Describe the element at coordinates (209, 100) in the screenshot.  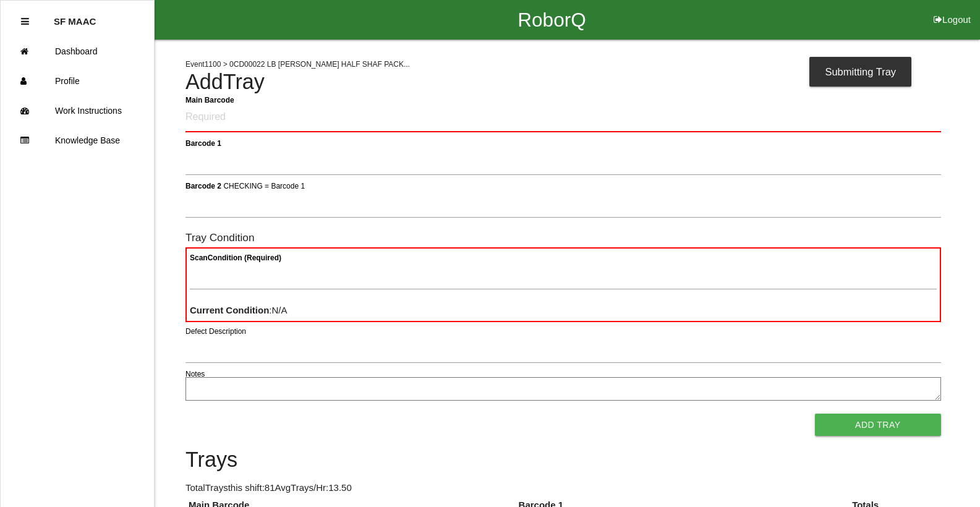
I see `b: Main Barcode` at that location.